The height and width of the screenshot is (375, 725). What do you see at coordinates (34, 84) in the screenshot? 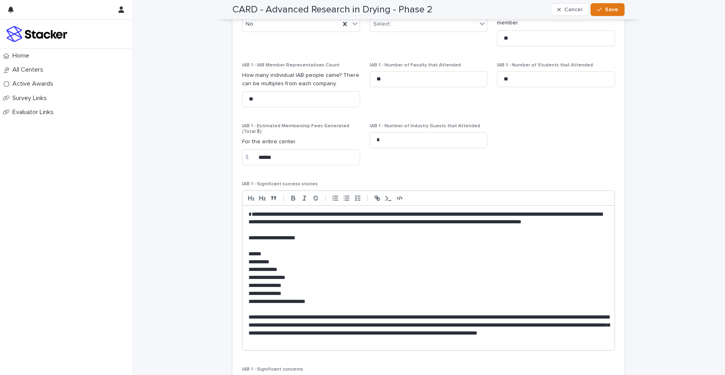
I see `p: Active Awards` at bounding box center [34, 84].